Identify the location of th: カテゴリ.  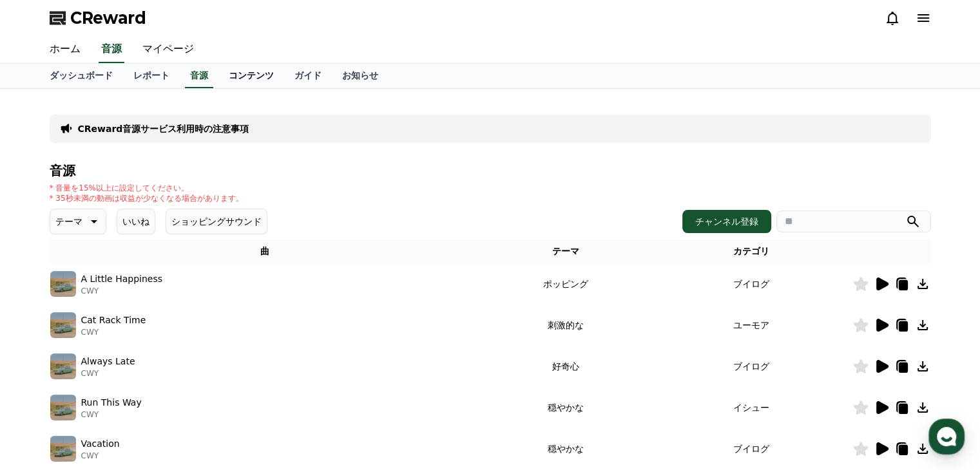
(751, 251).